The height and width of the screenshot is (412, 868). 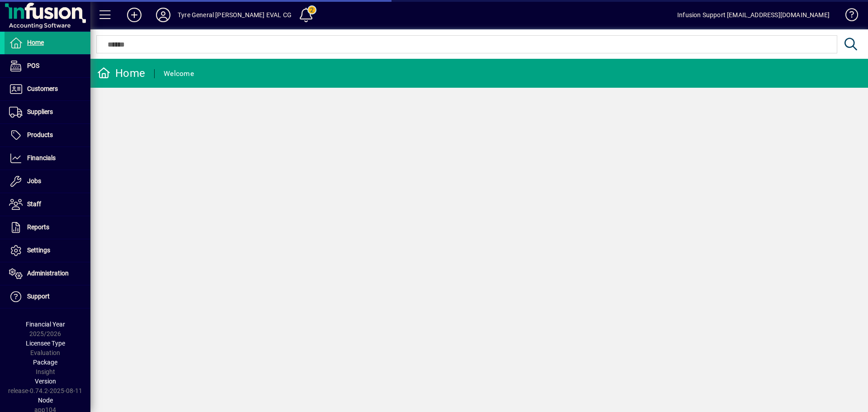 What do you see at coordinates (121, 74) in the screenshot?
I see `div: Home` at bounding box center [121, 74].